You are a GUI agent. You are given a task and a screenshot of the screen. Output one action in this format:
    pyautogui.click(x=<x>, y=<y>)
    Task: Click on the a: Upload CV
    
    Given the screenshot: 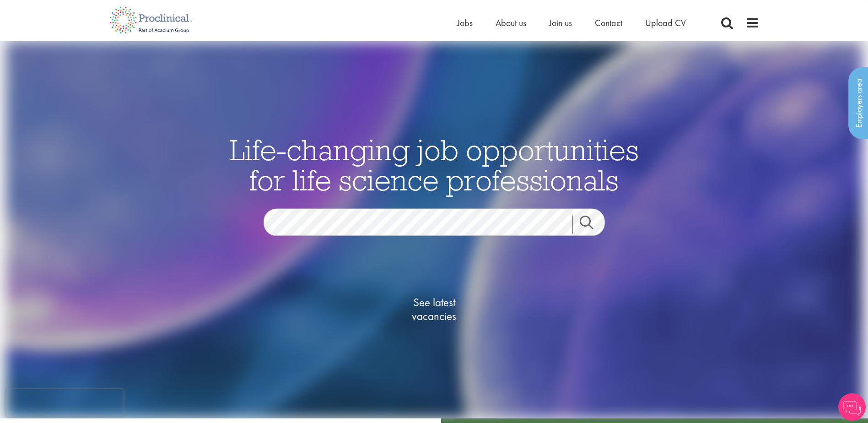 What is the action you would take?
    pyautogui.click(x=665, y=23)
    